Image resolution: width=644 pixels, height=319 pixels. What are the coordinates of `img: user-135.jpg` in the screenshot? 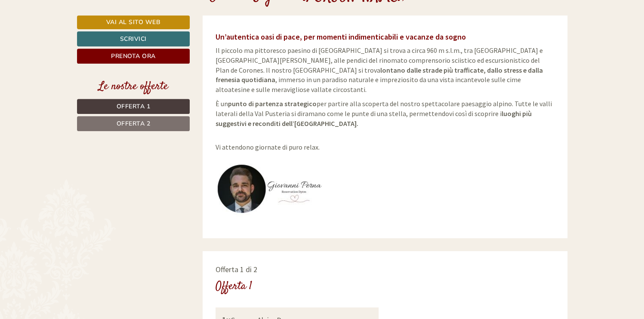 It's located at (269, 189).